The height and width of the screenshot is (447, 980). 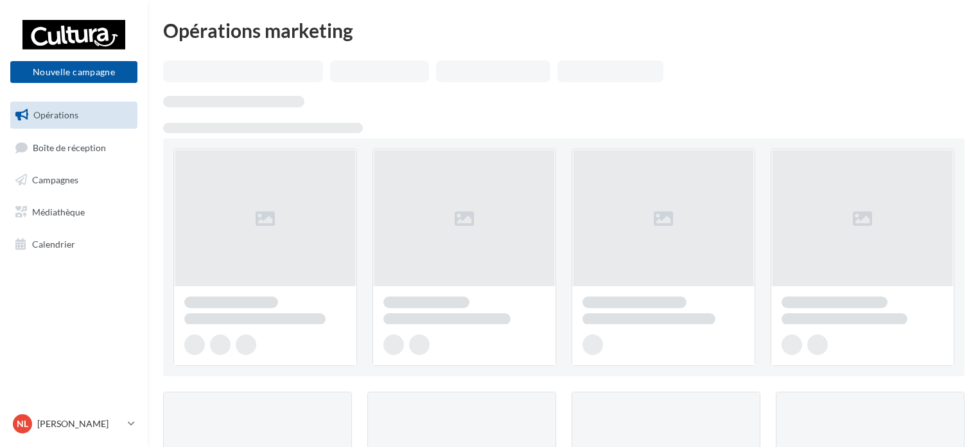 What do you see at coordinates (70, 147) in the screenshot?
I see `span: Boîte de réception` at bounding box center [70, 147].